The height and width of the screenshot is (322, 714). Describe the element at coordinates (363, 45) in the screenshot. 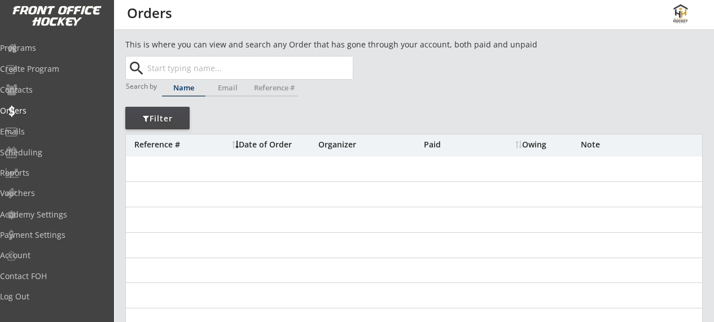

I see `div: This is where you can view and search any Order that has gone through your account, both paid and...` at that location.